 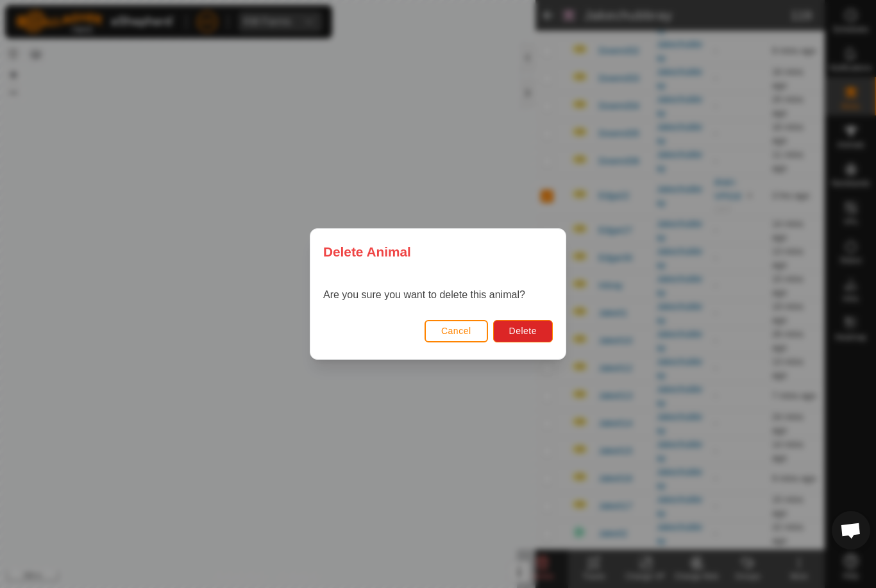 What do you see at coordinates (438, 252) in the screenshot?
I see `div: Delete Animal` at bounding box center [438, 252].